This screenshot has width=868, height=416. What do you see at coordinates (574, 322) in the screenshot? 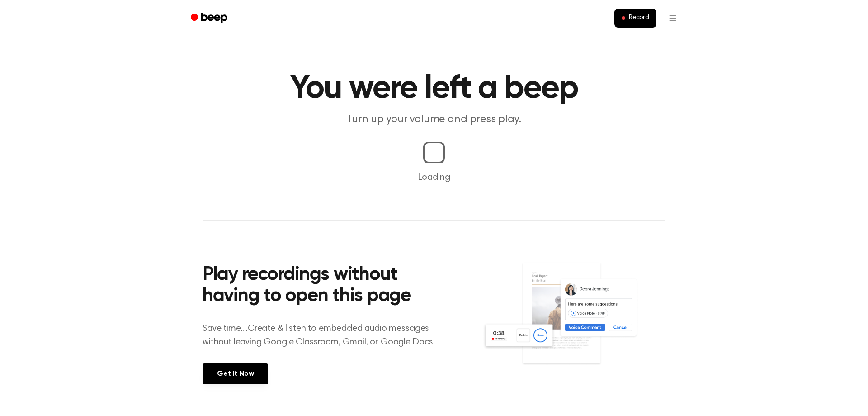
I see `img: Voice Comments on Docs and Recording Widget` at bounding box center [574, 322].